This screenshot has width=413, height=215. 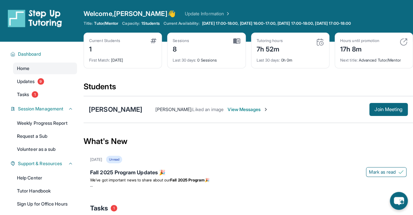 I want to click on span: 9, so click(x=41, y=82).